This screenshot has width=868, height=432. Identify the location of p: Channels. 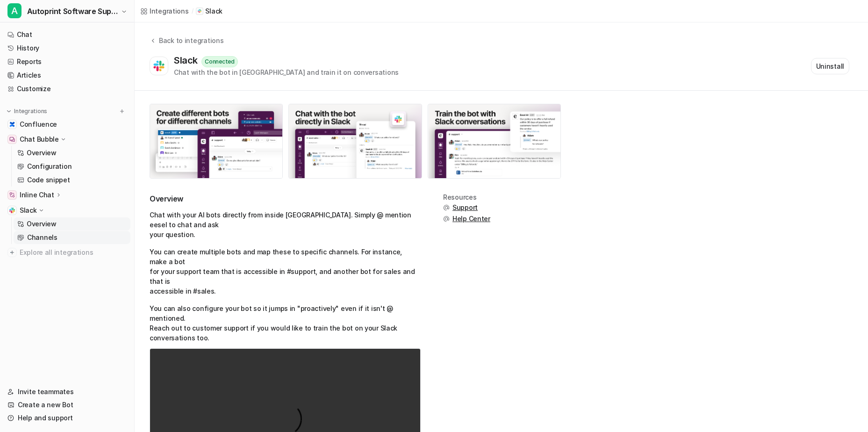
(42, 238).